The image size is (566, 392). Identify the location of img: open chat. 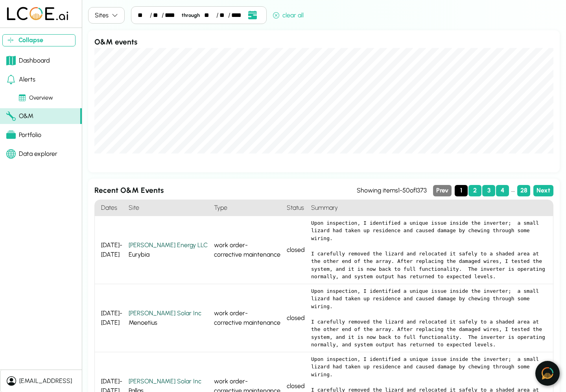
(548, 373).